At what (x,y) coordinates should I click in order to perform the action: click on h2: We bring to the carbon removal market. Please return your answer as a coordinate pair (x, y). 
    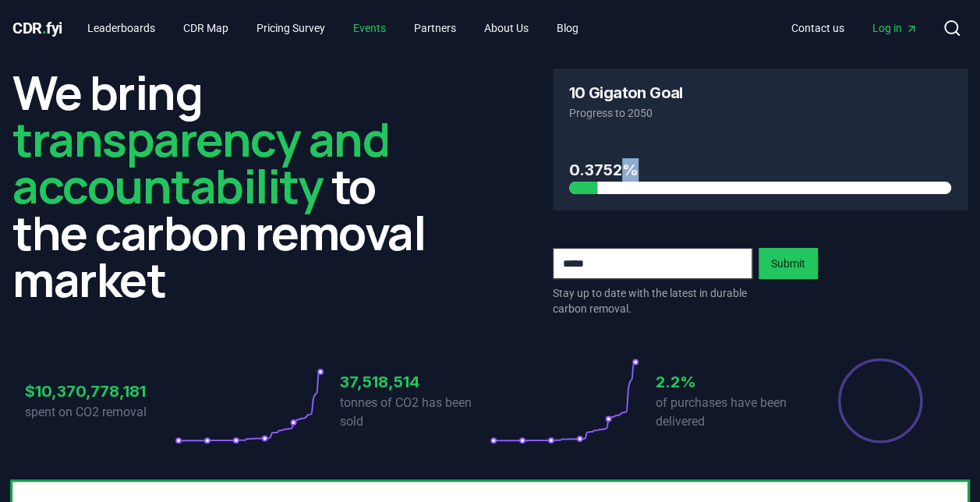
    Looking at the image, I should click on (220, 185).